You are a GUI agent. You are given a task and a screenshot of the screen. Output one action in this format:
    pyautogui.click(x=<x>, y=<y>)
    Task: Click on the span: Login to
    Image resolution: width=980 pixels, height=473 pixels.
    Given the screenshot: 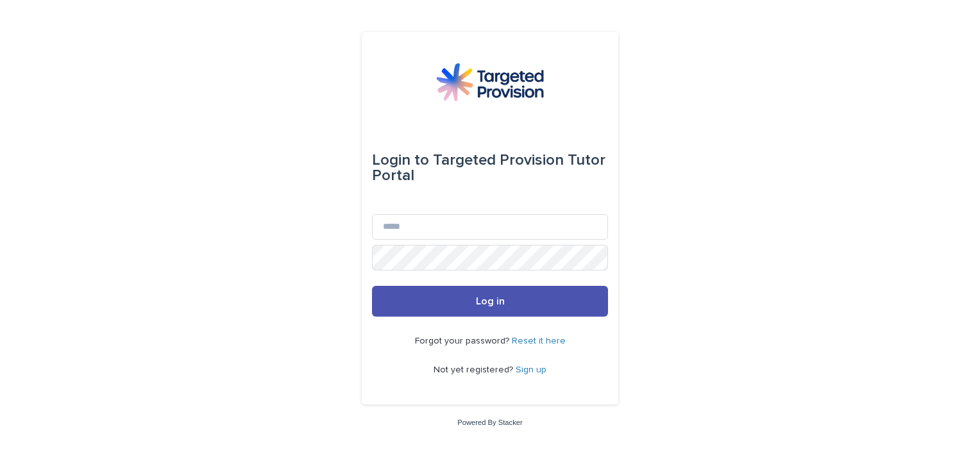 What is the action you would take?
    pyautogui.click(x=400, y=160)
    